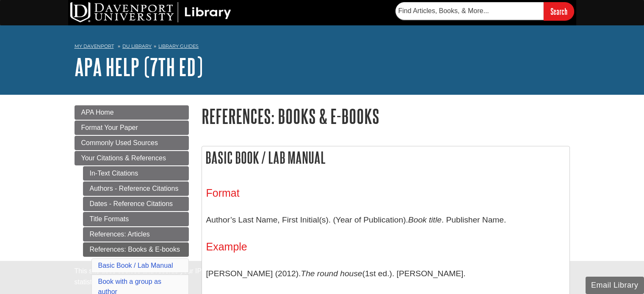  I want to click on nav: breadcrumb, so click(322, 47).